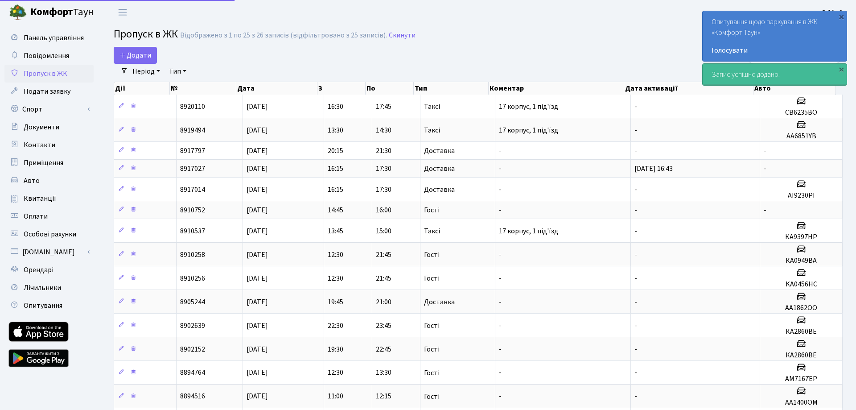 The width and height of the screenshot is (856, 410). What do you see at coordinates (193, 373) in the screenshot?
I see `span: 8894764` at bounding box center [193, 373].